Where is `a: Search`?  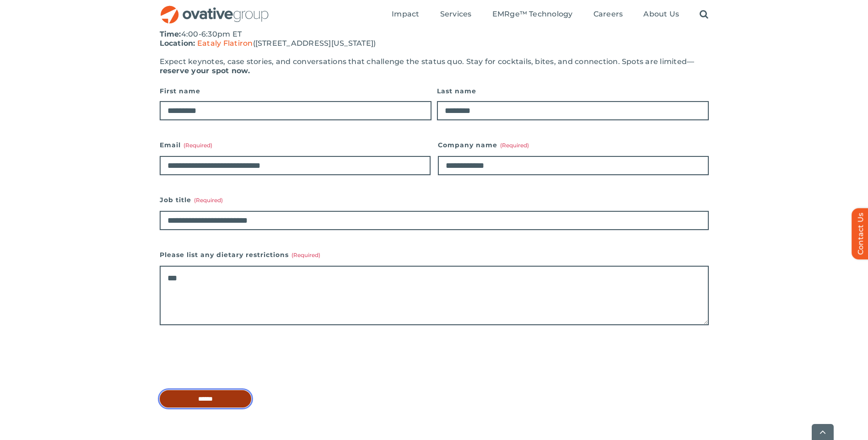
a: Search is located at coordinates (704, 15).